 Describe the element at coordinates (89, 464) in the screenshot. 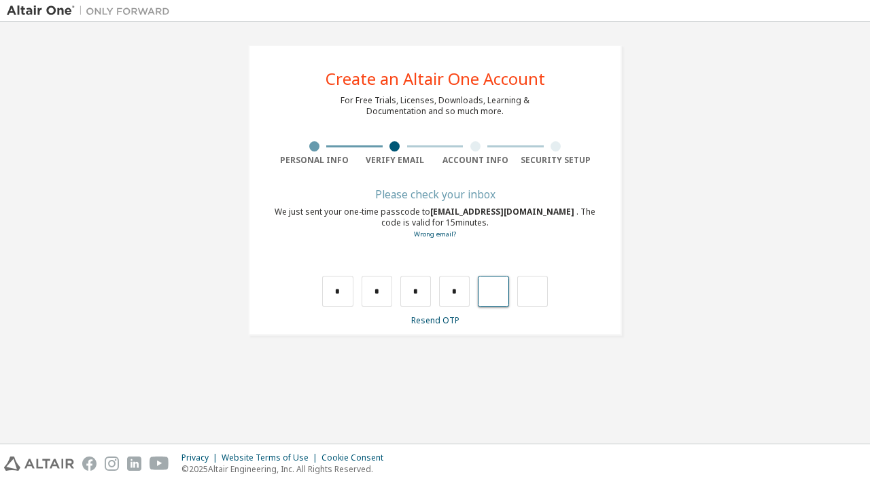

I see `img: facebook.svg` at that location.